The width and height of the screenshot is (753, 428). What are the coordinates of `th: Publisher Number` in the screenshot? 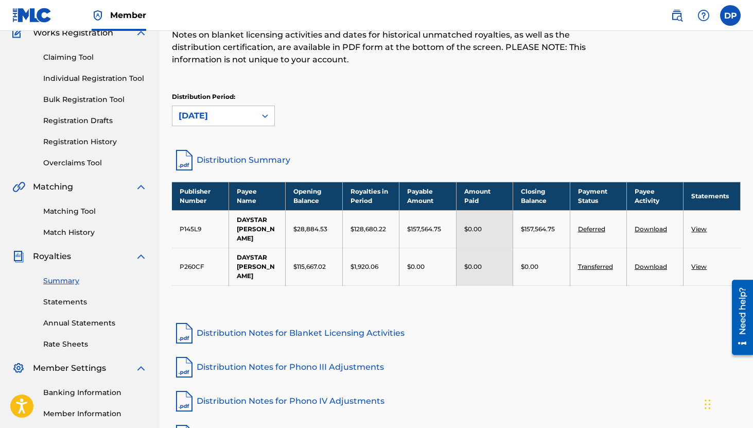 It's located at (200, 196).